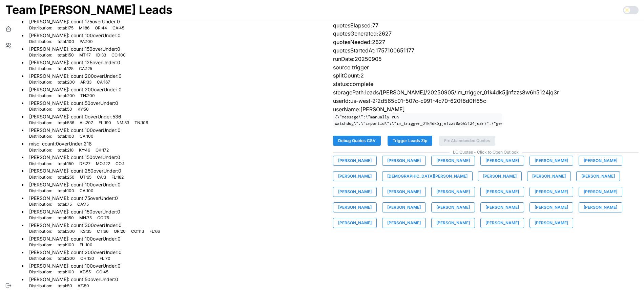  What do you see at coordinates (85, 218) in the screenshot?
I see `p: MN : 75` at bounding box center [85, 218].